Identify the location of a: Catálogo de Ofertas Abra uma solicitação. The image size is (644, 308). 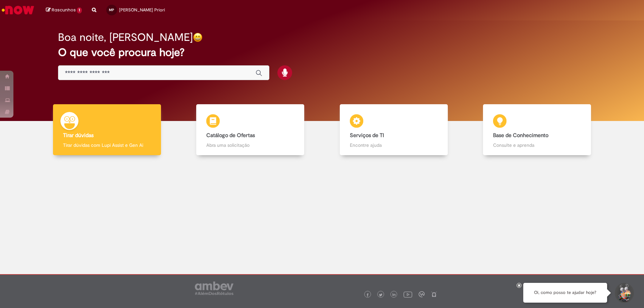
(250, 129).